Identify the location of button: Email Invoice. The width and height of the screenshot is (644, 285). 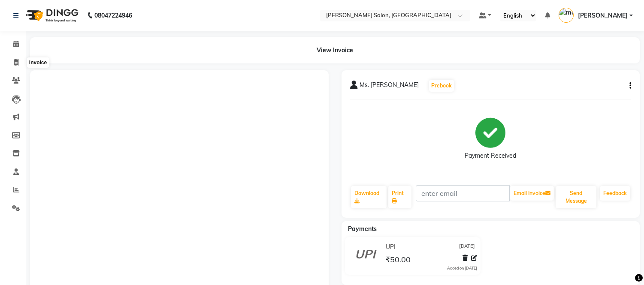
(532, 193).